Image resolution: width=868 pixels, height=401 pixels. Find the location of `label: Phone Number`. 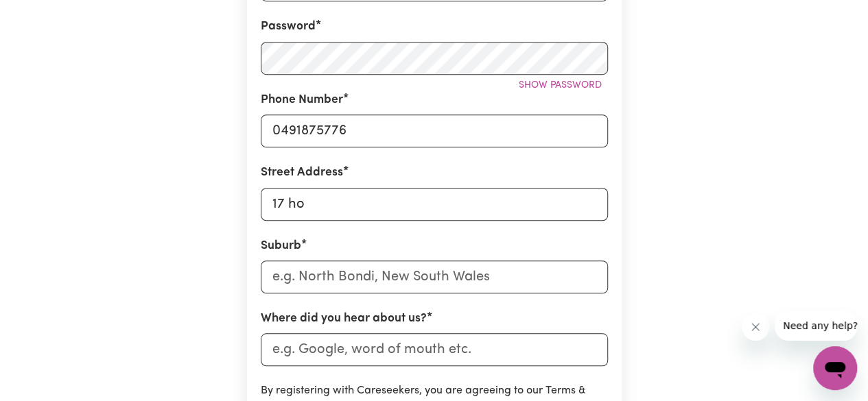

label: Phone Number is located at coordinates (302, 100).